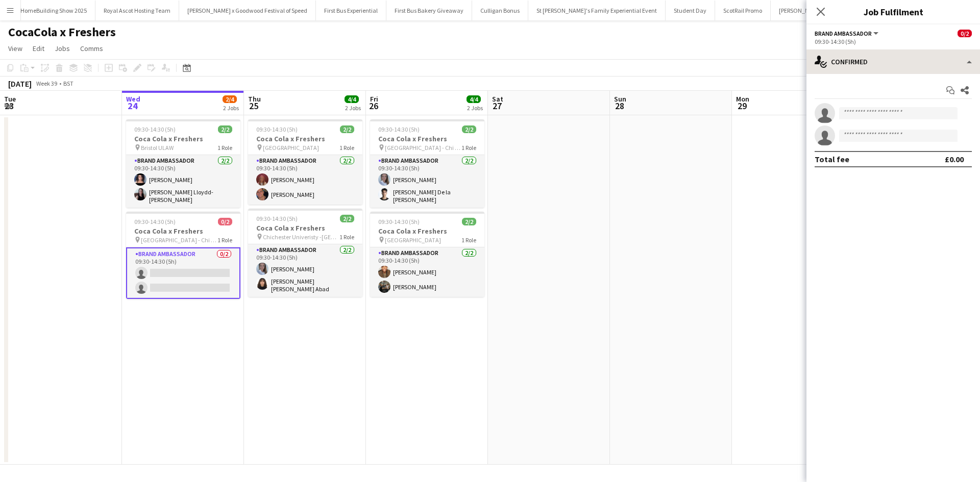 Image resolution: width=980 pixels, height=482 pixels. Describe the element at coordinates (352, 10) in the screenshot. I see `button: First Bus Experiential` at that location.